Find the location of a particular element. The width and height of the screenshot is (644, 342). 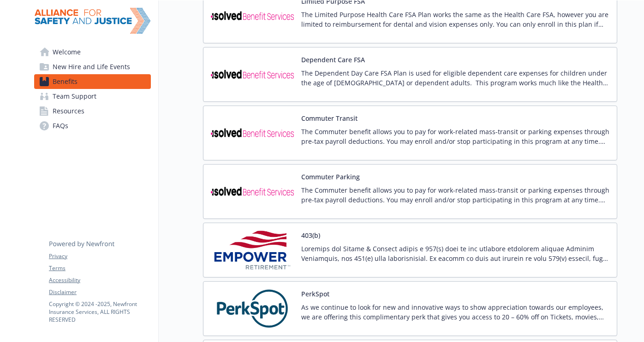

span: FAQs is located at coordinates (60, 126).